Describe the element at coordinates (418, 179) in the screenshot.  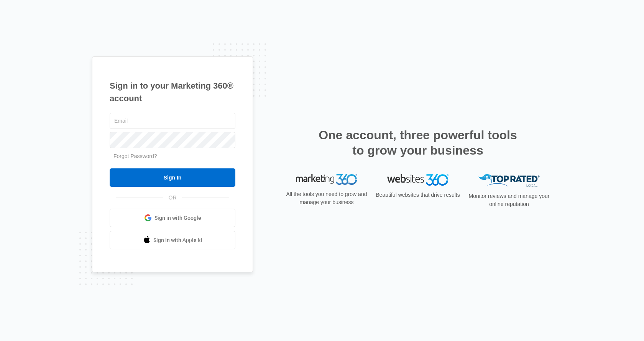
I see `img: Websites 360` at that location.